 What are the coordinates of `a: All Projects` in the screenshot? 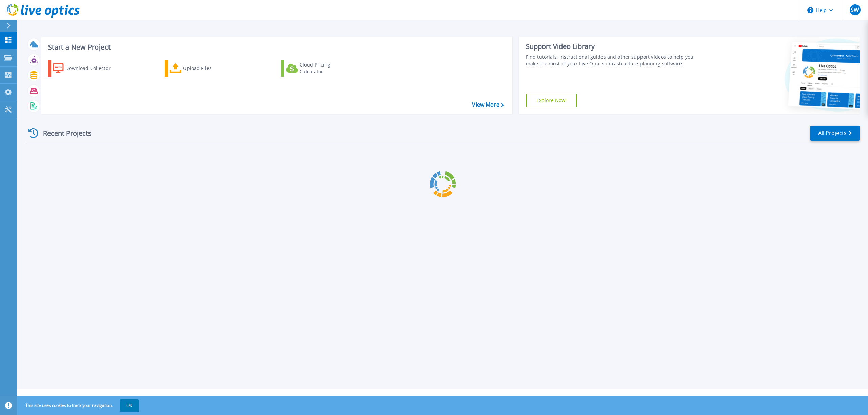 It's located at (835, 133).